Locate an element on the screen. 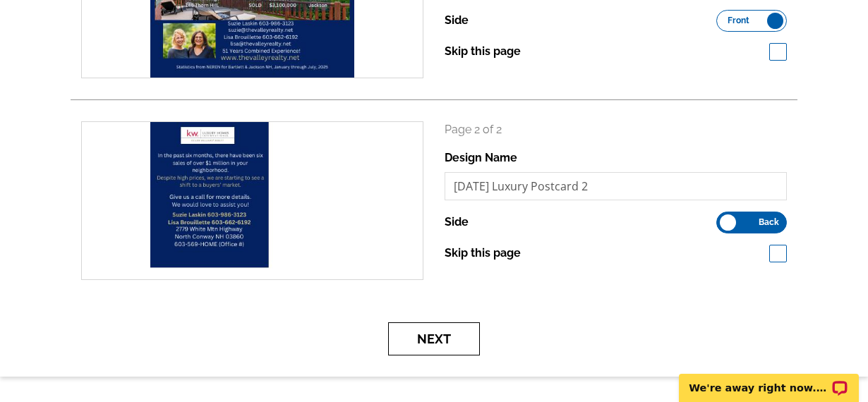  button: Next is located at coordinates (434, 339).